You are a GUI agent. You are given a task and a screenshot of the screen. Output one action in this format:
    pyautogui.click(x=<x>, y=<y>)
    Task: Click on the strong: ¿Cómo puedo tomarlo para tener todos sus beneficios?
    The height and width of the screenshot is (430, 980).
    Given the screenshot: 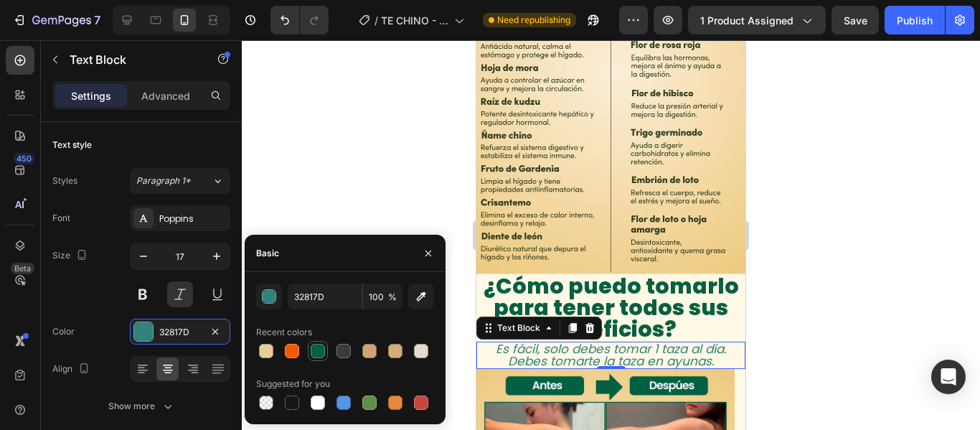 What is the action you would take?
    pyautogui.click(x=135, y=267)
    